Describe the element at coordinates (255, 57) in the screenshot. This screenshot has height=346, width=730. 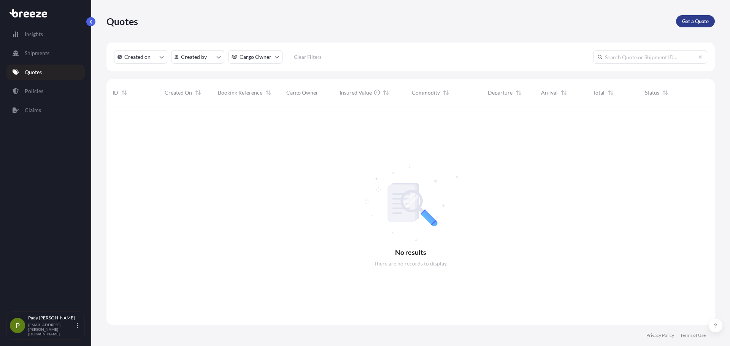
I see `p: Cargo Owner` at that location.